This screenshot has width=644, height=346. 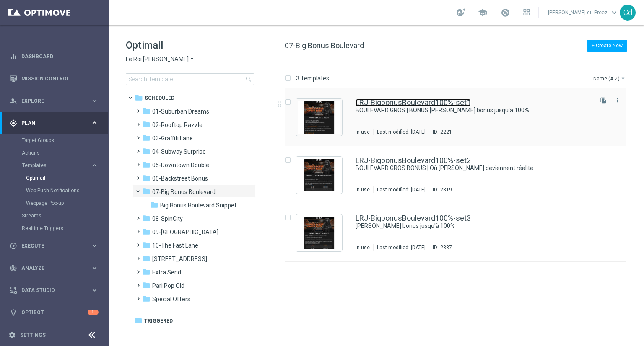 What do you see at coordinates (54, 291) in the screenshot?
I see `div: Data Studio keyboard_arrow_right` at bounding box center [54, 291].